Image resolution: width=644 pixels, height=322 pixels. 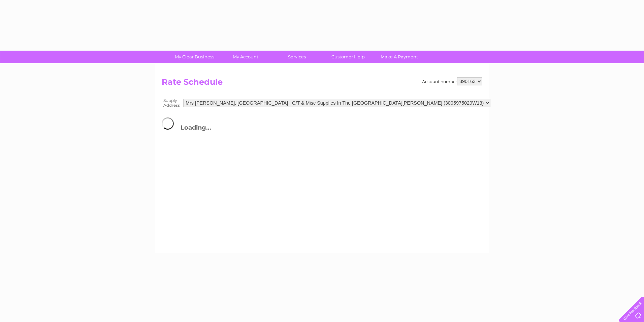 What do you see at coordinates (452, 81) in the screenshot?
I see `div: Account number` at bounding box center [452, 81].